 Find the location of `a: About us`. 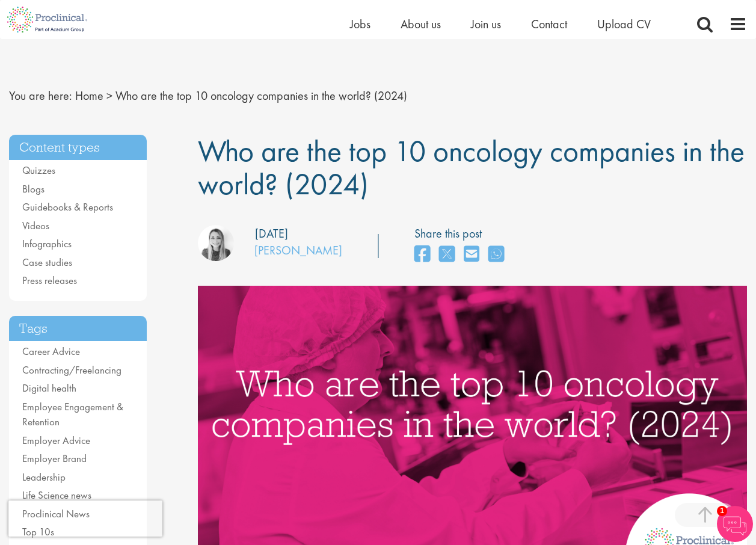

a: About us is located at coordinates (420, 24).